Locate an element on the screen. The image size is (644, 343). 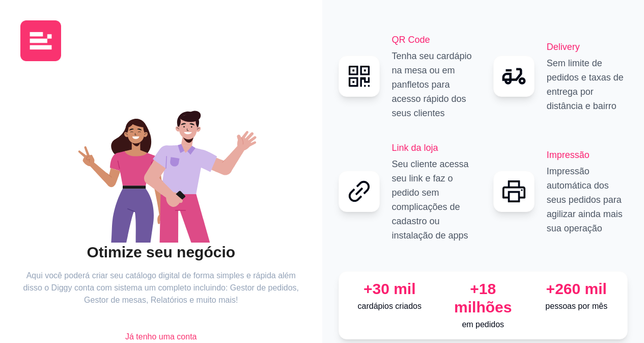
p: pessoas por mês is located at coordinates (577, 307).